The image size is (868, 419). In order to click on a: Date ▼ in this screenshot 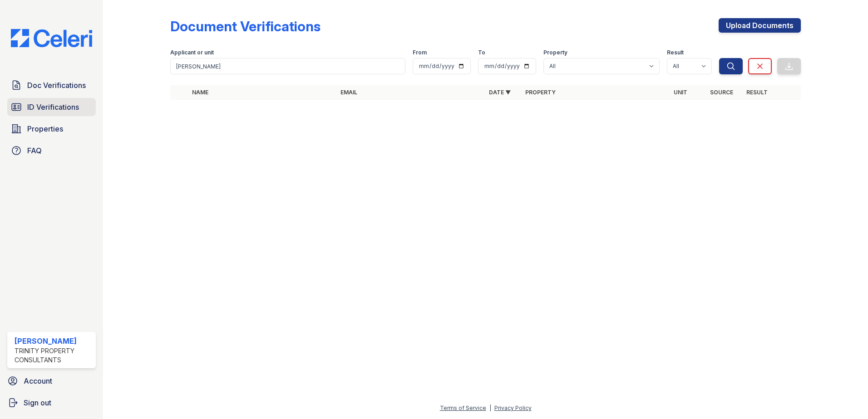, I will do `click(500, 92)`.